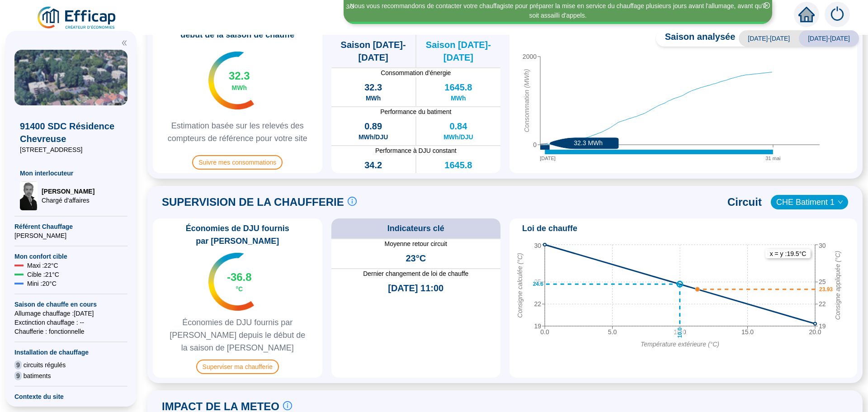  I want to click on span: home, so click(807, 14).